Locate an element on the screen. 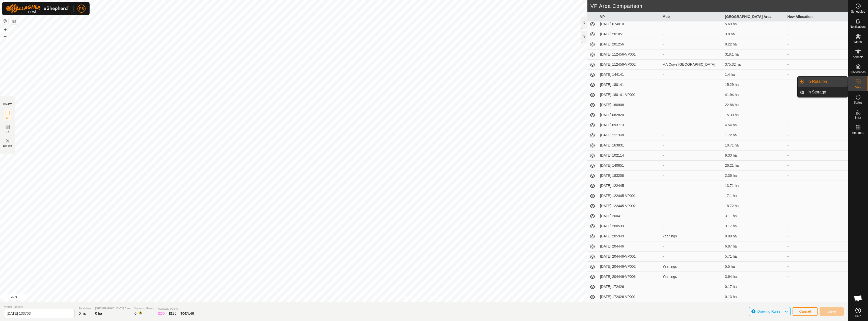 This screenshot has height=321, width=868. td: 3.17 ha is located at coordinates (754, 226).